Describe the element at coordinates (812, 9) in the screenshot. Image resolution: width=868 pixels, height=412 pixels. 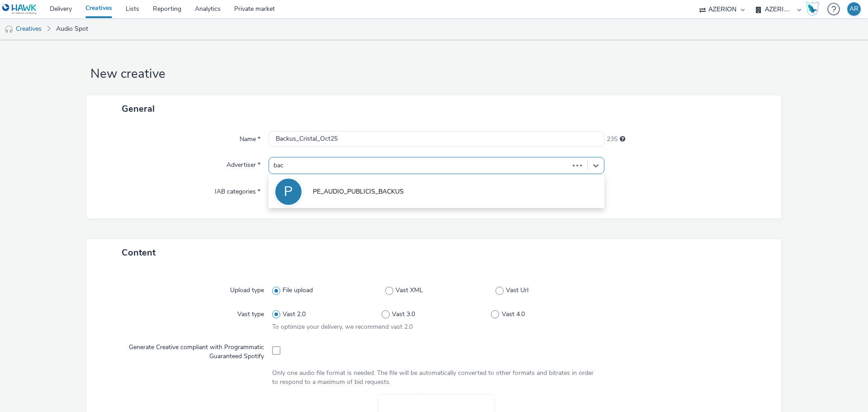
I see `div: Hawk Academy` at that location.